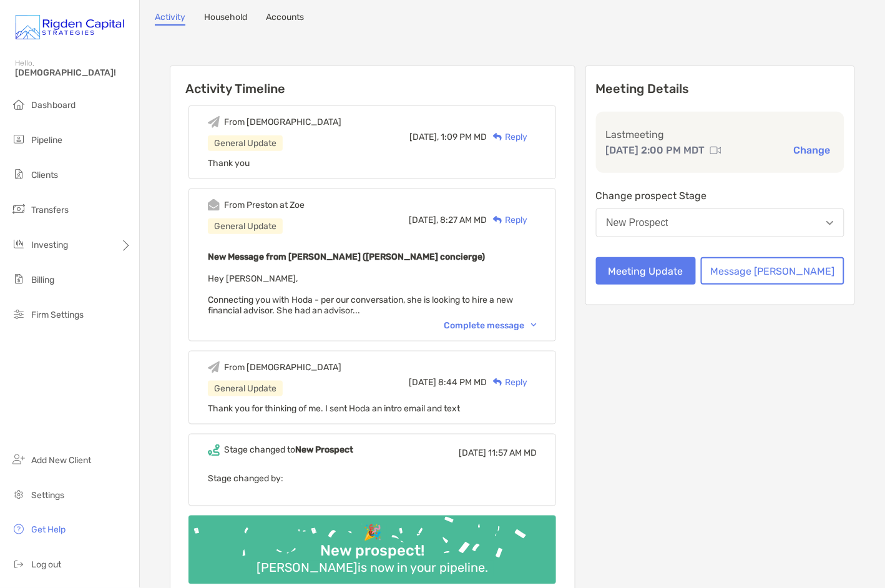 This screenshot has width=885, height=588. I want to click on p: Last meeting, so click(721, 134).